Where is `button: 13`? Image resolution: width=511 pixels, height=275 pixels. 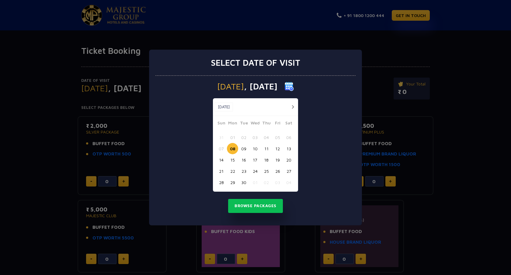 button: 13 is located at coordinates (289, 148).